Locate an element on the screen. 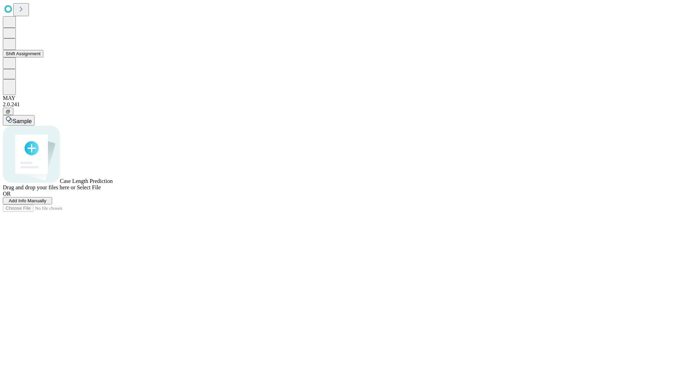 Image resolution: width=676 pixels, height=380 pixels. div: MAY is located at coordinates (338, 98).